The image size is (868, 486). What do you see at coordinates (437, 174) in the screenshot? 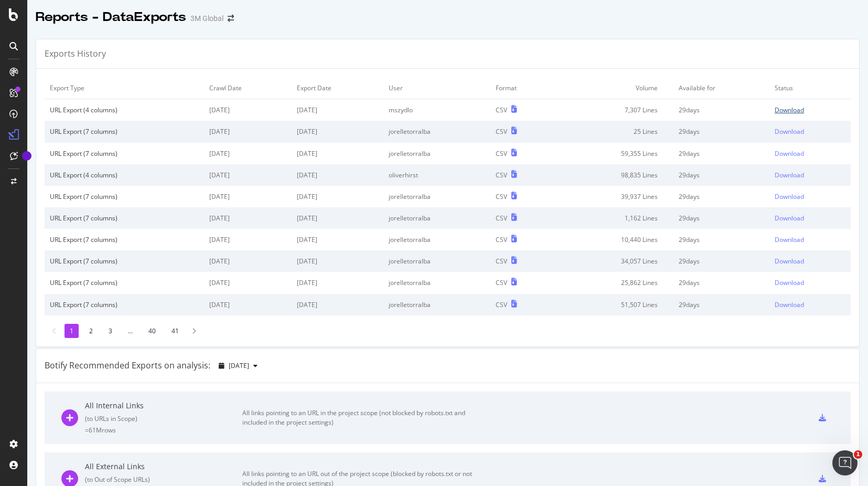
I see `td: oliverhirst` at bounding box center [437, 174].